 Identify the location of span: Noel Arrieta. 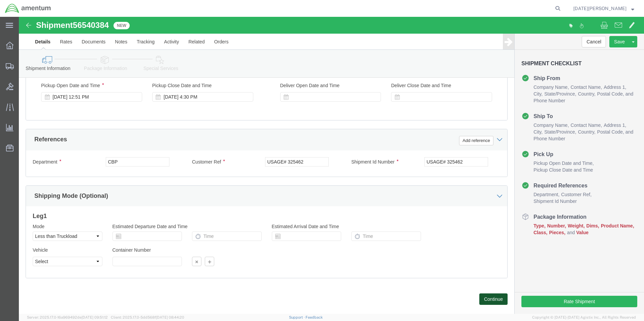
(600, 9).